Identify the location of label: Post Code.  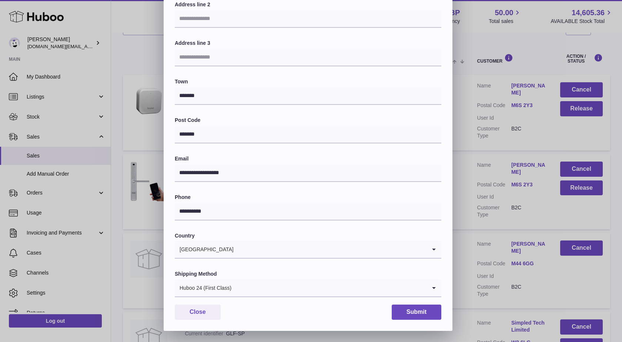
(308, 120).